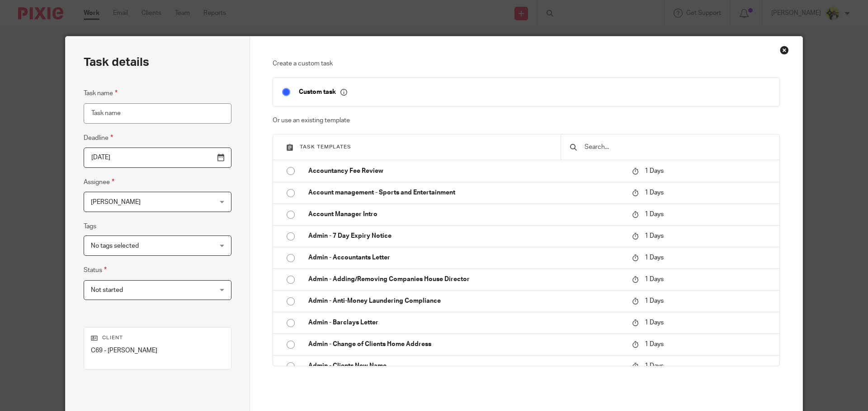 The image size is (868, 411). Describe the element at coordinates (466, 258) in the screenshot. I see `p: Admin - Accountants Letter` at that location.